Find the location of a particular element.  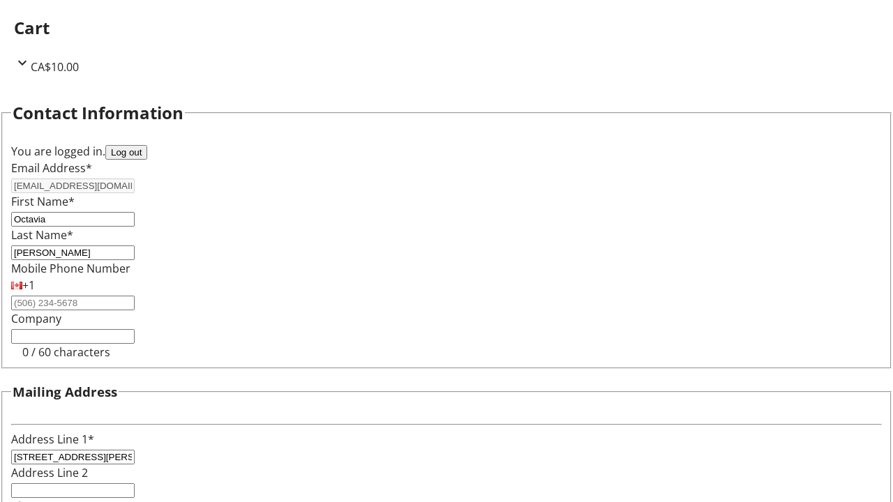

button: Log out is located at coordinates (126, 152).